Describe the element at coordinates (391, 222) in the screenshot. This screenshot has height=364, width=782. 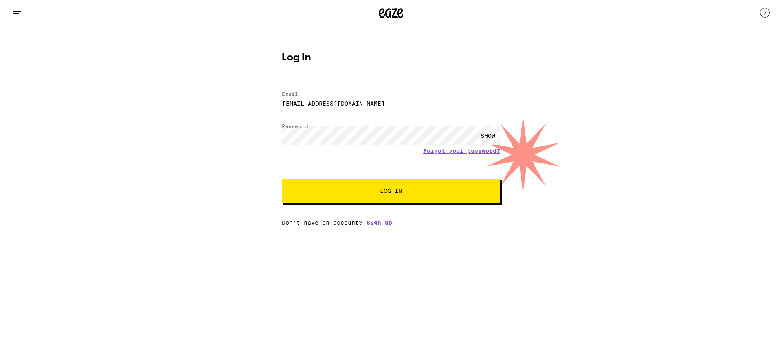
I see `div: Don't have an account?` at that location.